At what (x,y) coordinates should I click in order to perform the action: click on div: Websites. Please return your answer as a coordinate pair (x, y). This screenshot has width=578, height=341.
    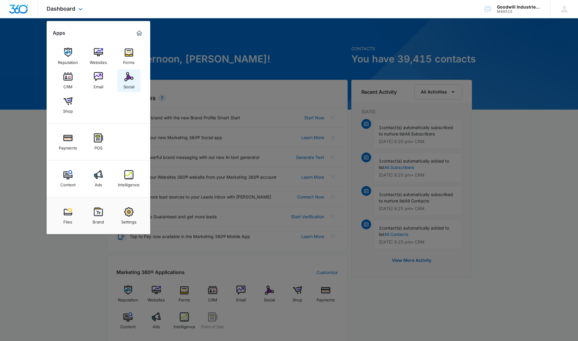
    Looking at the image, I should click on (98, 61).